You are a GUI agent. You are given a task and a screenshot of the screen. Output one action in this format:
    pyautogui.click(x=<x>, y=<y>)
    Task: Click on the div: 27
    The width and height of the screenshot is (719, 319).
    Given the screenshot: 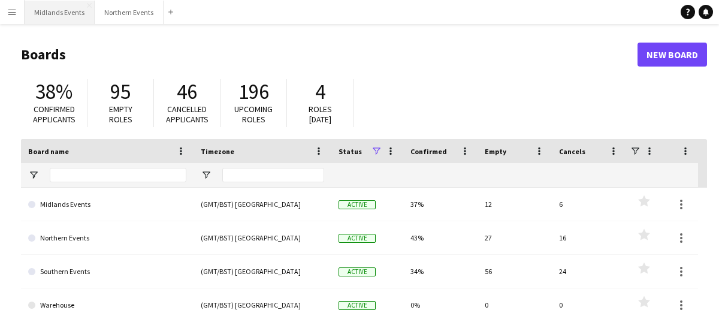 What is the action you would take?
    pyautogui.click(x=514, y=237)
    